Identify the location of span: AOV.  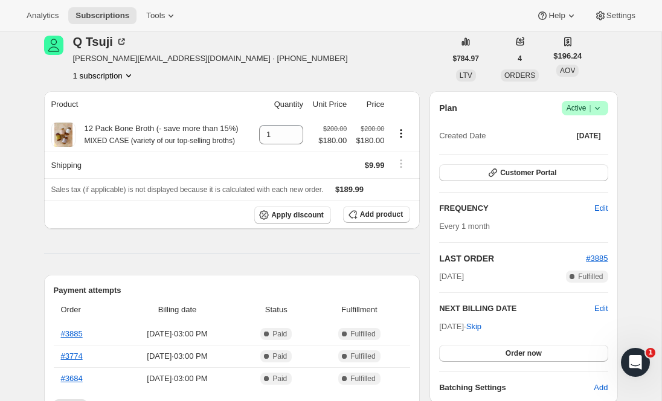
(567, 71).